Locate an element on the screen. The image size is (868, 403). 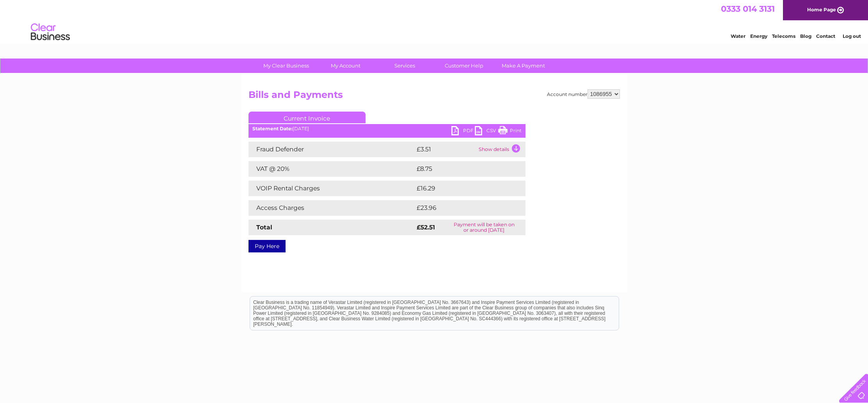
a: Pay Here is located at coordinates (267, 246).